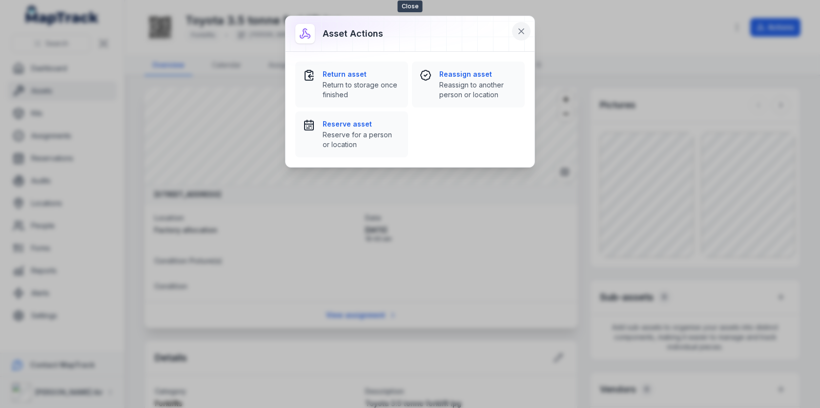 This screenshot has width=820, height=408. What do you see at coordinates (468, 84) in the screenshot?
I see `button: Reassign assetReassign to another person or location` at bounding box center [468, 84].